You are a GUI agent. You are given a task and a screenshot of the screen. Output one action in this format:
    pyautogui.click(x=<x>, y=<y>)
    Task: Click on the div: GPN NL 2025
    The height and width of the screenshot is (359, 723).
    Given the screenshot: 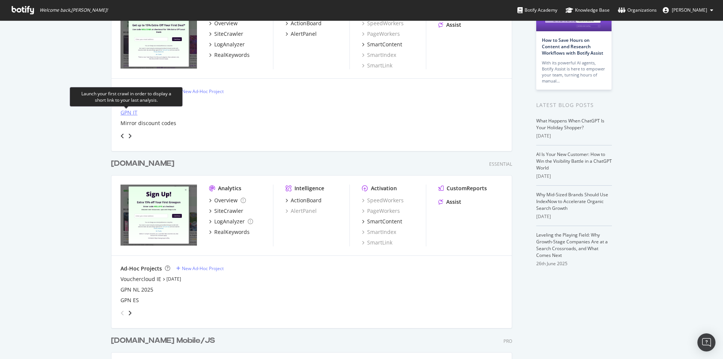 What is the action you would take?
    pyautogui.click(x=137, y=289)
    